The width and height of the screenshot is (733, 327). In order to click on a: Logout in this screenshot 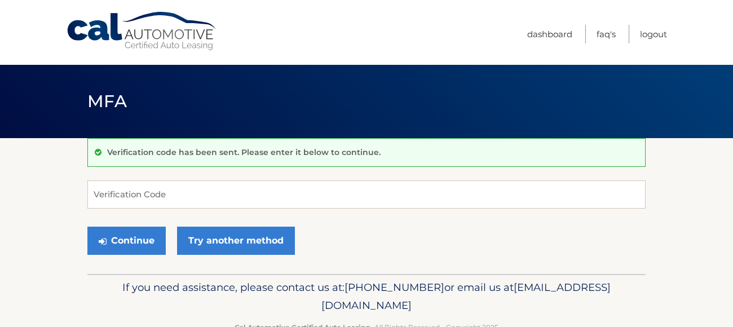, I will do `click(653, 34)`.